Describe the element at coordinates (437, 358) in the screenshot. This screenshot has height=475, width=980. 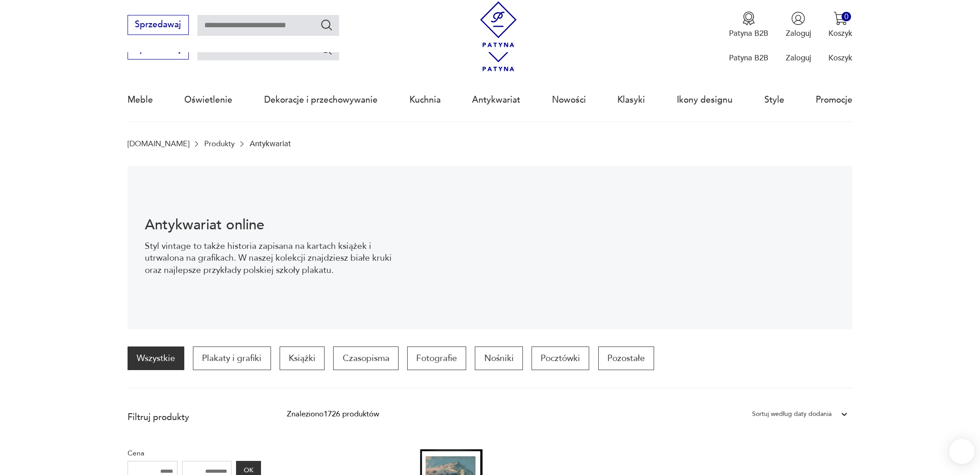
I see `p: Fotografie` at that location.